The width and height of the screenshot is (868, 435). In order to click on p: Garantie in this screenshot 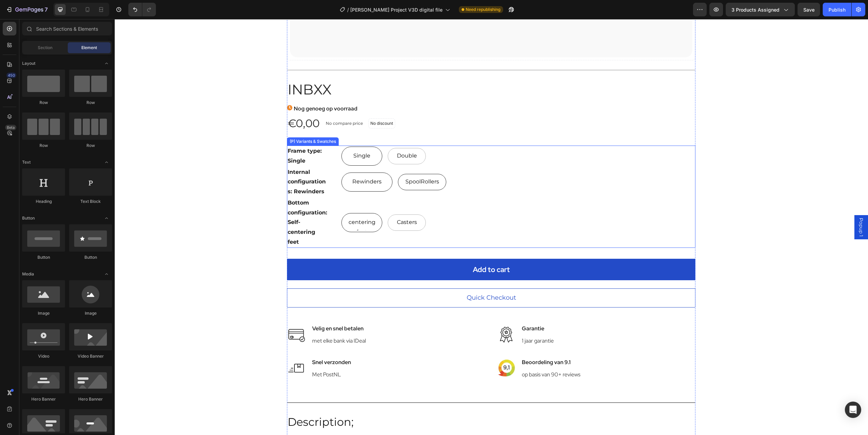, I will do `click(423, 309)`.